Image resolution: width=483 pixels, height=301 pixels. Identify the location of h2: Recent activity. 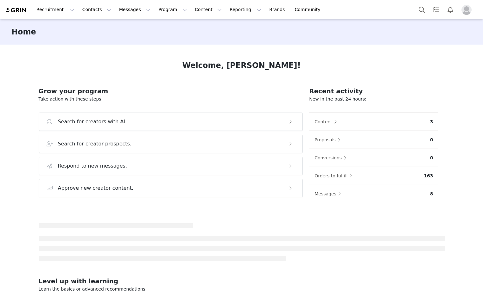
(373, 91).